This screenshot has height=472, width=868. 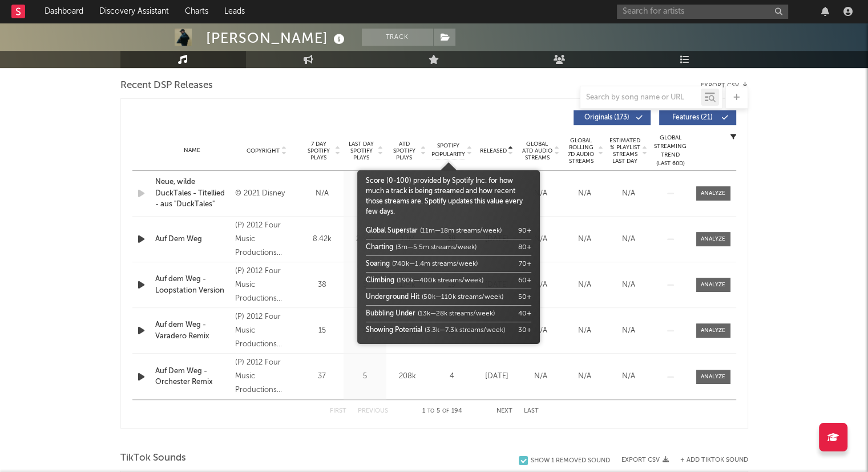 I want to click on span: Originals ( 173 ), so click(x=607, y=118).